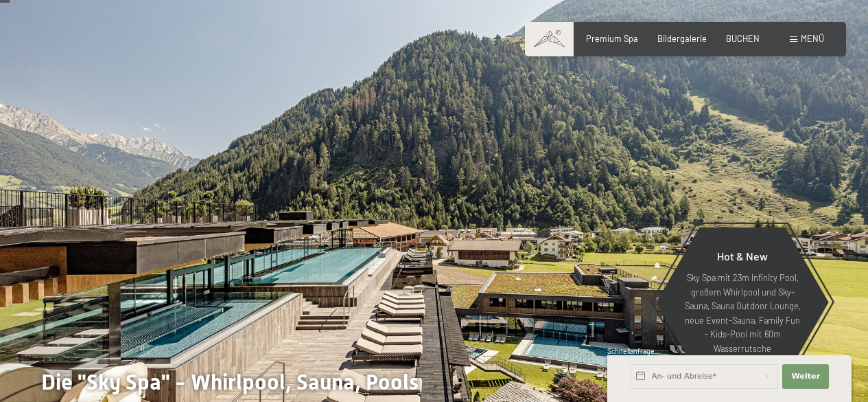 This screenshot has width=868, height=402. What do you see at coordinates (612, 39) in the screenshot?
I see `a: Premium Spa` at bounding box center [612, 39].